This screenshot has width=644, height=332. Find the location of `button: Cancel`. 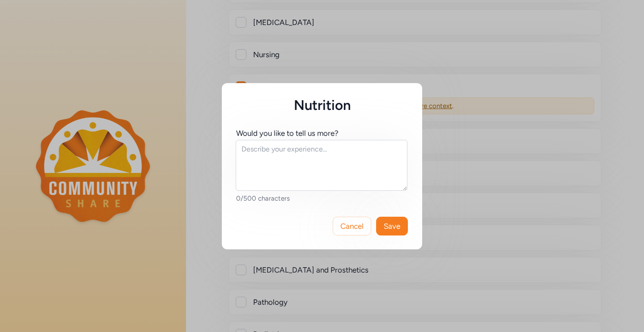

button: Cancel is located at coordinates (352, 226).